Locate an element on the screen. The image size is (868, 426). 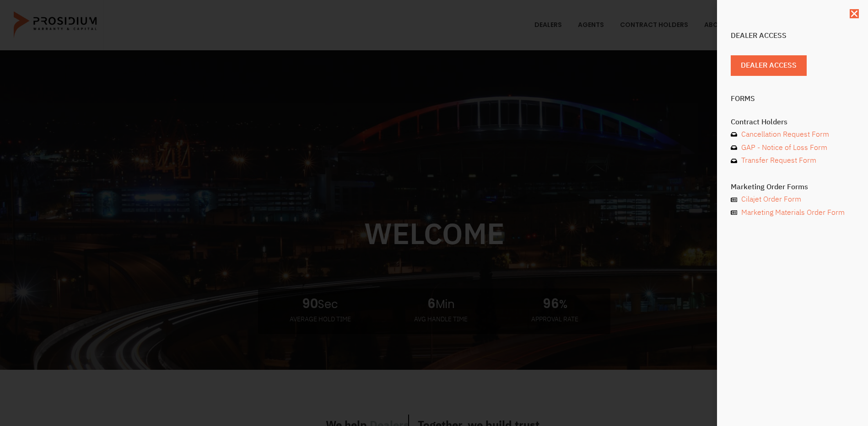
span: Cancellation Request Form is located at coordinates (784, 134).